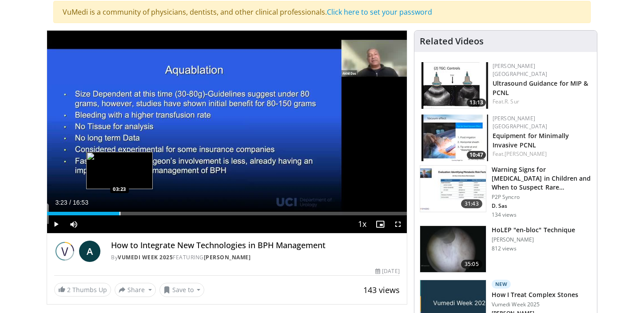 The height and width of the screenshot is (313, 644). Describe the element at coordinates (476, 103) in the screenshot. I see `span: 13:13` at that location.